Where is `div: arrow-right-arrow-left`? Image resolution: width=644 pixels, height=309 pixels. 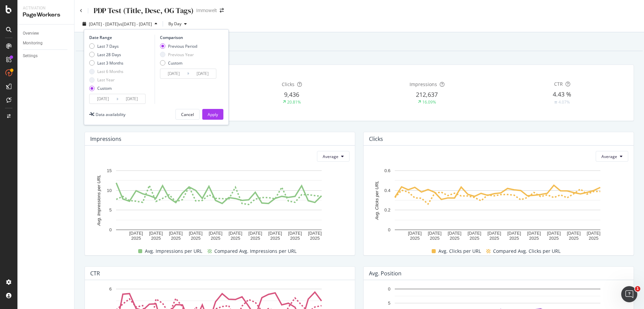
div: arrow-right-arrow-left is located at coordinates (222, 10).